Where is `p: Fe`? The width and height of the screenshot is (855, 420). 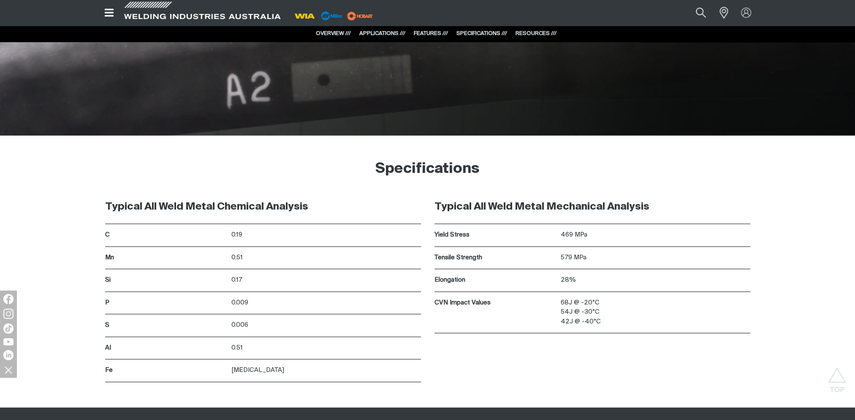
p: Fe is located at coordinates (166, 371).